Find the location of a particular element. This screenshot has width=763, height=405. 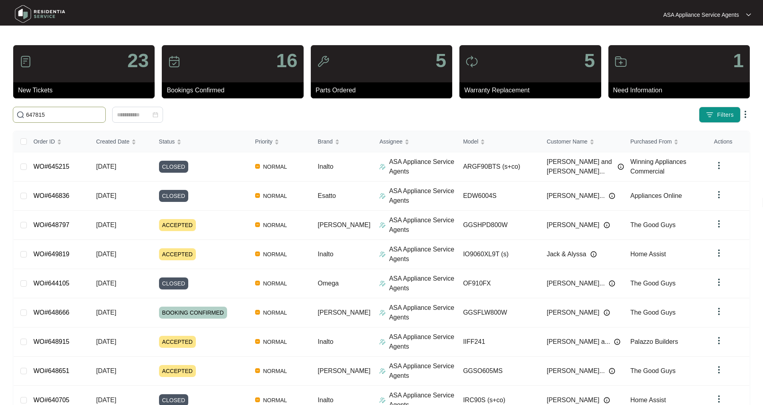

span: Assignee is located at coordinates (391, 142).